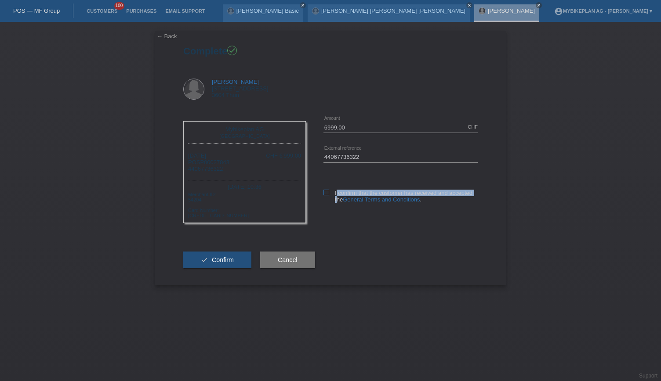  Describe the element at coordinates (287, 260) in the screenshot. I see `span: Cancel` at that location.